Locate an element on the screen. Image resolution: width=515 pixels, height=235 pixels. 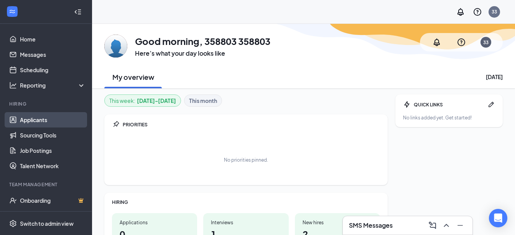
svg: ChevronUp is located at coordinates (447, 225).